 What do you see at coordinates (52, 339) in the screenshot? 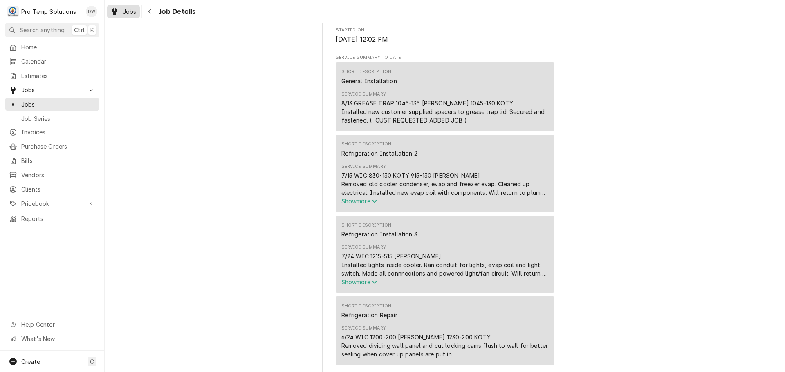
I see `a: Go to What's New` at bounding box center [52, 339].